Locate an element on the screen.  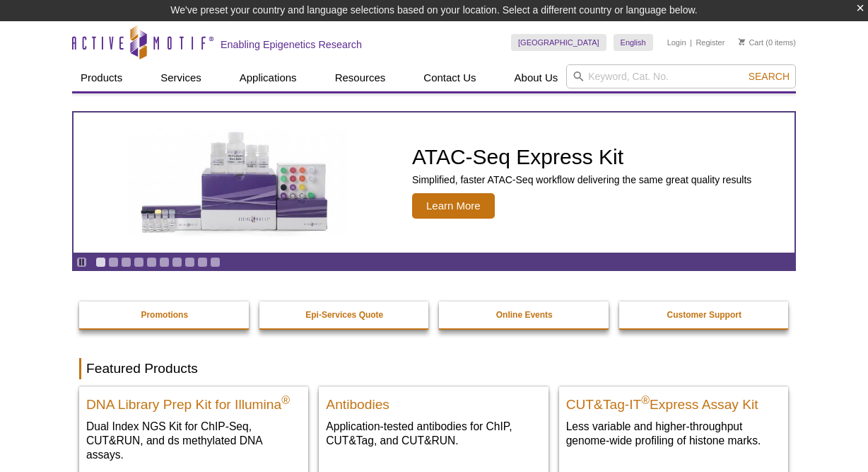
li: (0 items) is located at coordinates (767, 42).